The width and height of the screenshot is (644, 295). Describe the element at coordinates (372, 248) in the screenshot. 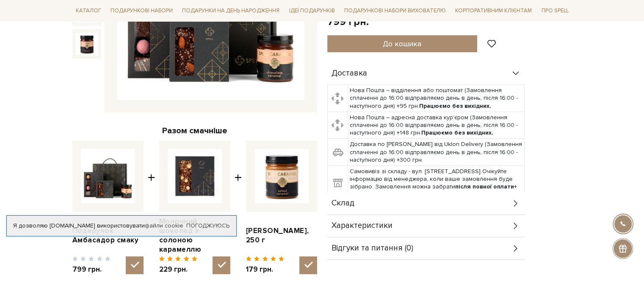

I see `span: Відгуки та питання (0)` at that location.